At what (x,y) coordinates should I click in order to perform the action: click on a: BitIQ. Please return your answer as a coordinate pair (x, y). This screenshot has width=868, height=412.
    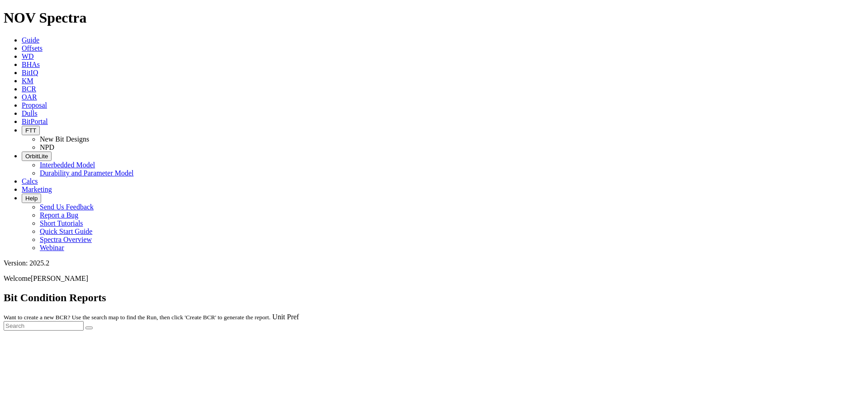
    Looking at the image, I should click on (30, 73).